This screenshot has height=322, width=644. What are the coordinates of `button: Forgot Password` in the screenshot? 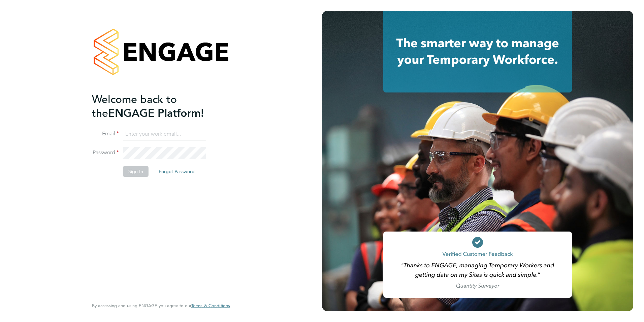 It's located at (176, 171).